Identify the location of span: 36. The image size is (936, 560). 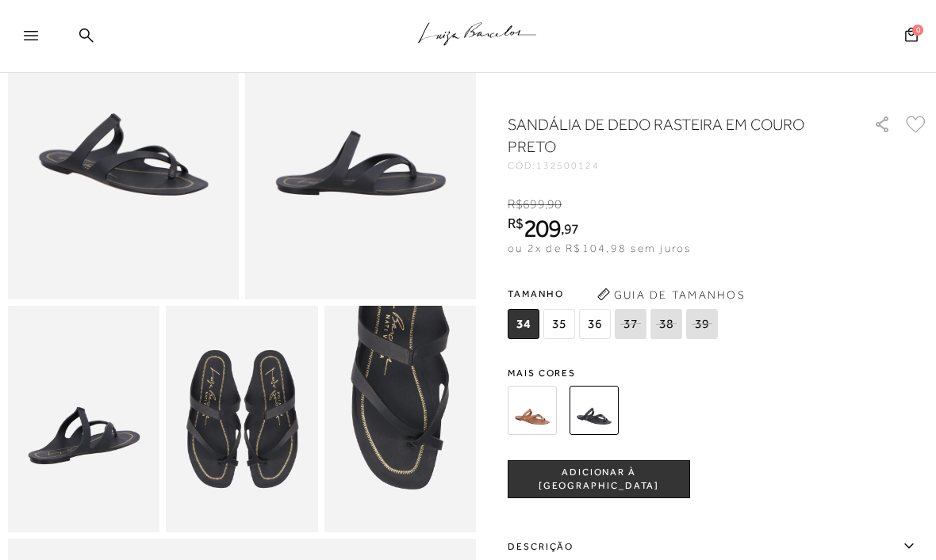
(595, 324).